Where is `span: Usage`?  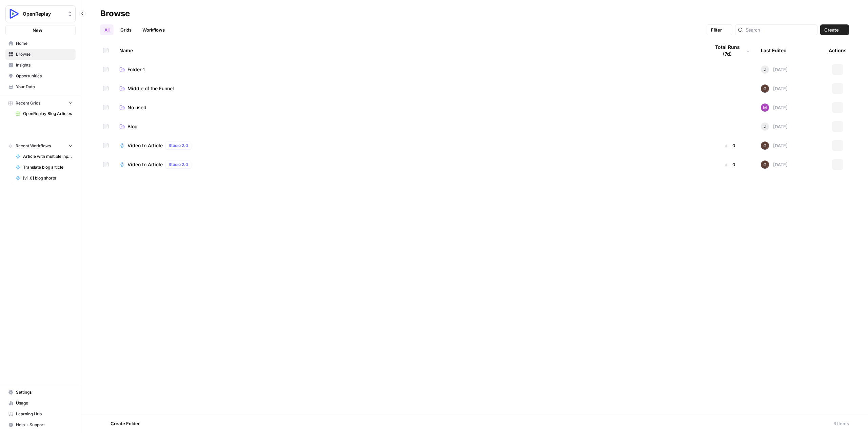 span: Usage is located at coordinates (44, 403).